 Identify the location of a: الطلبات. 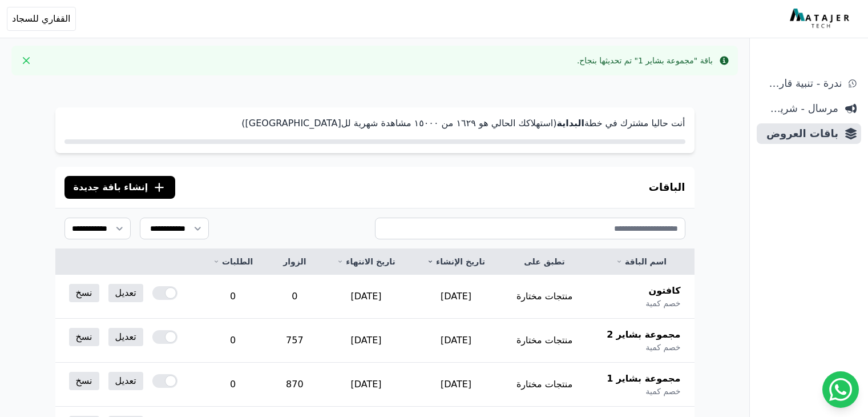
(233, 262).